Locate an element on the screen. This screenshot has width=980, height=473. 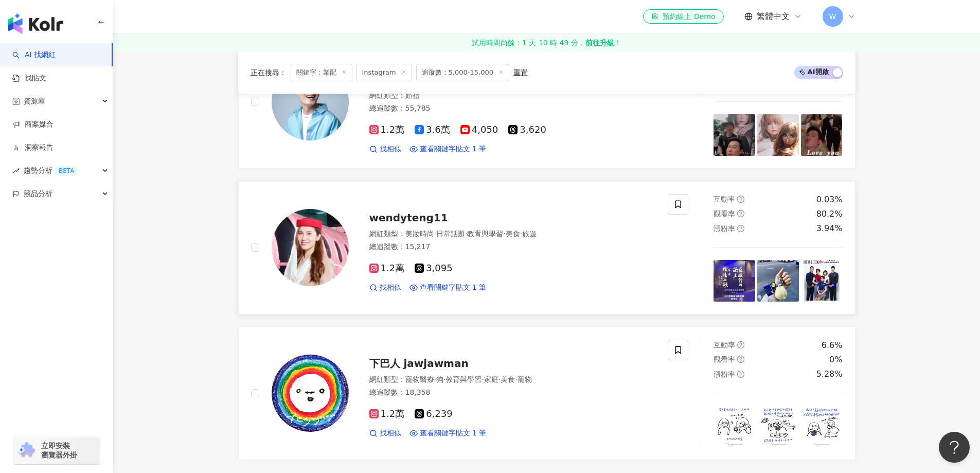
strong: 前往升級 is located at coordinates (600, 43).